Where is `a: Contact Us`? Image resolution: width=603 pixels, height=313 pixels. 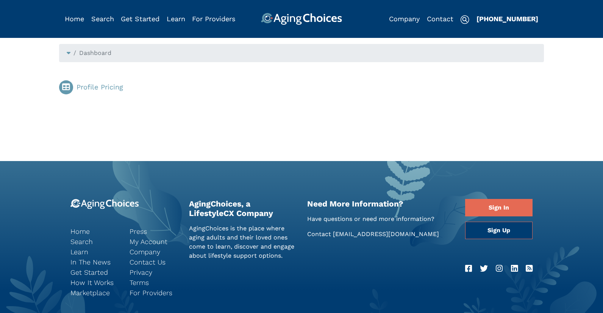 a: Contact Us is located at coordinates (153, 262).